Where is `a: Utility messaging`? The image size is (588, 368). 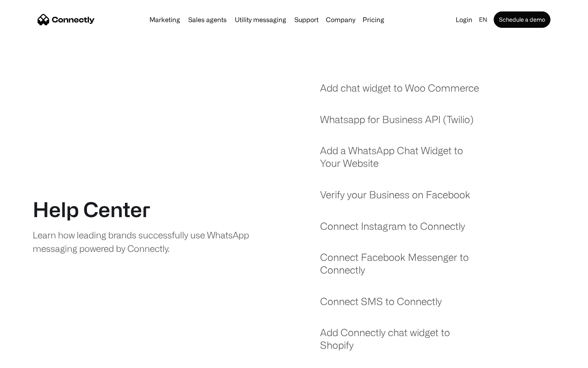
a: Utility messaging is located at coordinates (261, 20).